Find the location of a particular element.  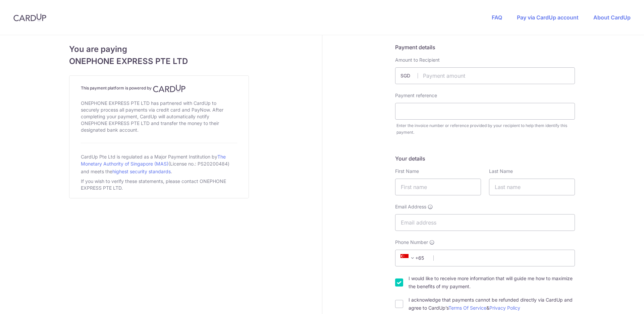

span: Email Address is located at coordinates (410, 206).